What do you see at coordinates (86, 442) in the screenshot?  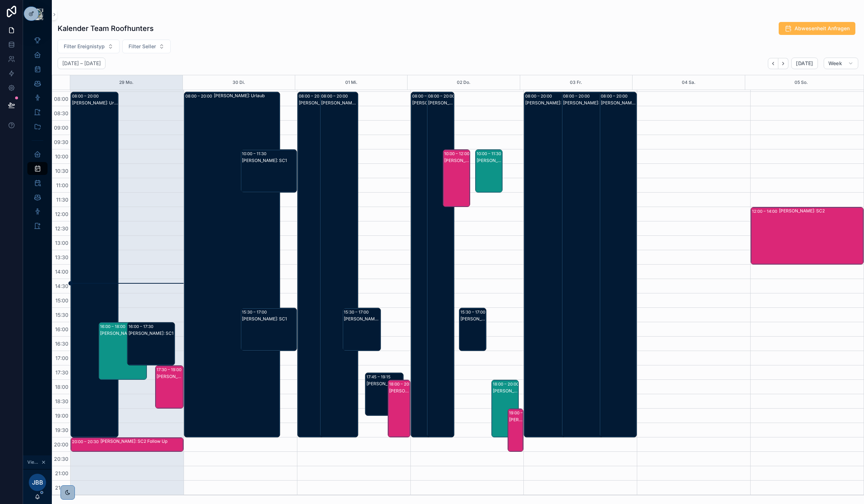 I see `div: 20:00 – 20:30` at bounding box center [86, 442].